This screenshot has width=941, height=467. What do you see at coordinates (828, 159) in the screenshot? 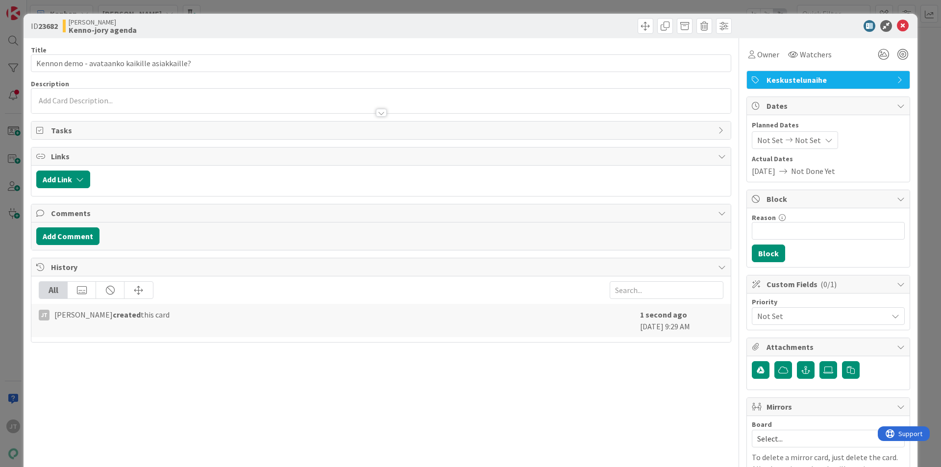
I see `span: Actual Dates` at bounding box center [828, 159].